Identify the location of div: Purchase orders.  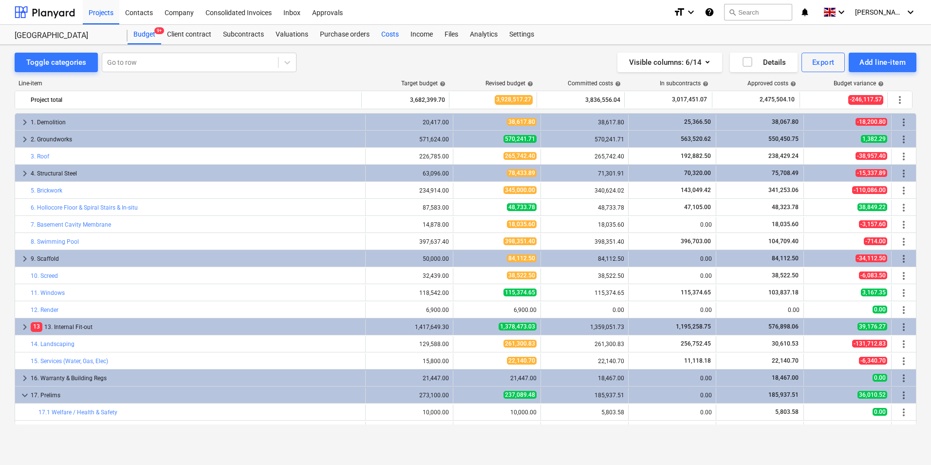
(345, 35).